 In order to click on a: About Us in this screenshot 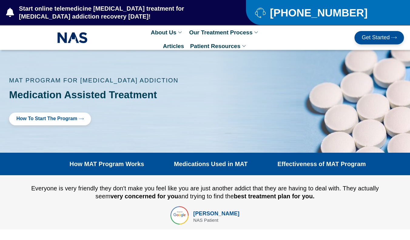, I will do `click(167, 32)`.